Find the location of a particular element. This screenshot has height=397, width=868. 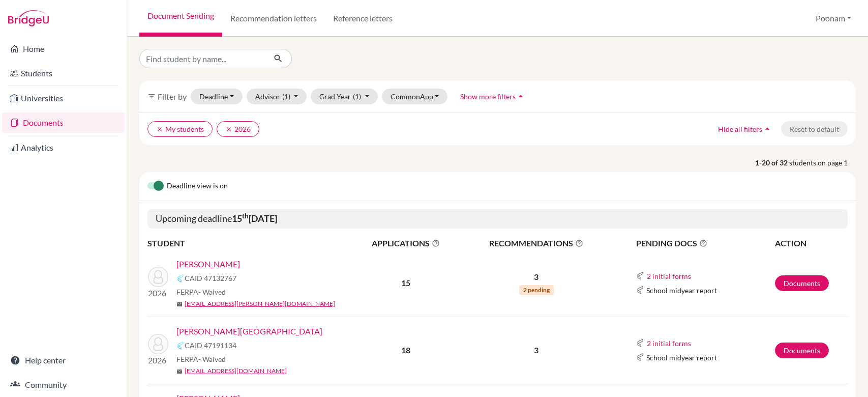

a: Students is located at coordinates (63, 73).